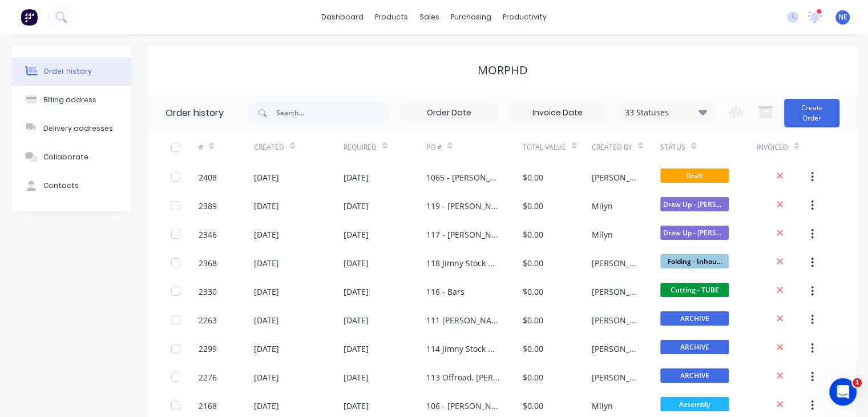 The height and width of the screenshot is (417, 868). I want to click on div: 118 Jimny Stock Order #8, so click(463, 263).